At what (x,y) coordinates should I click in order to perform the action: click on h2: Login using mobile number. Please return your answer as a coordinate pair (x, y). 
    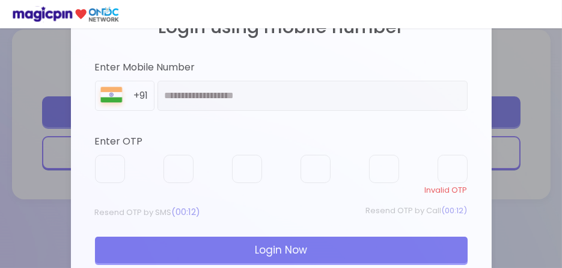
    Looking at the image, I should click on (281, 26).